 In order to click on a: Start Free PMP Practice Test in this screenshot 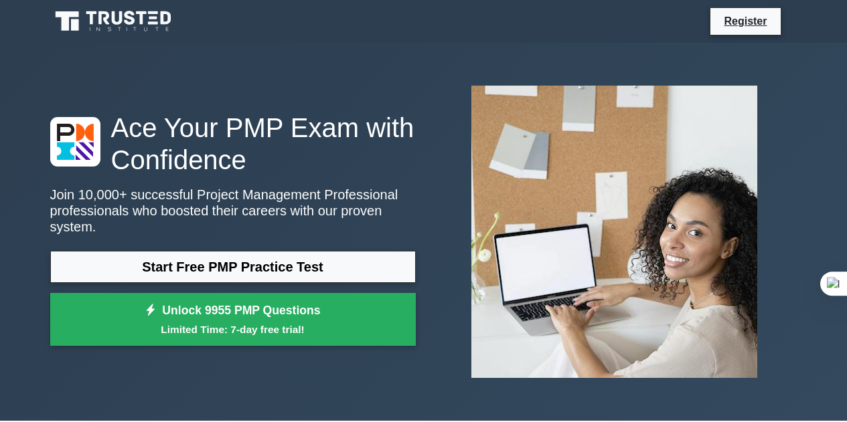, I will do `click(233, 267)`.